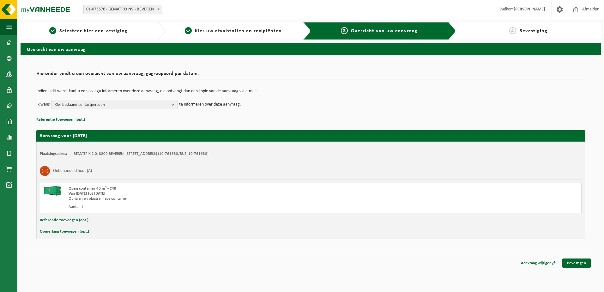  Describe the element at coordinates (539, 263) in the screenshot. I see `a: Aanvraag wijzigen` at that location.